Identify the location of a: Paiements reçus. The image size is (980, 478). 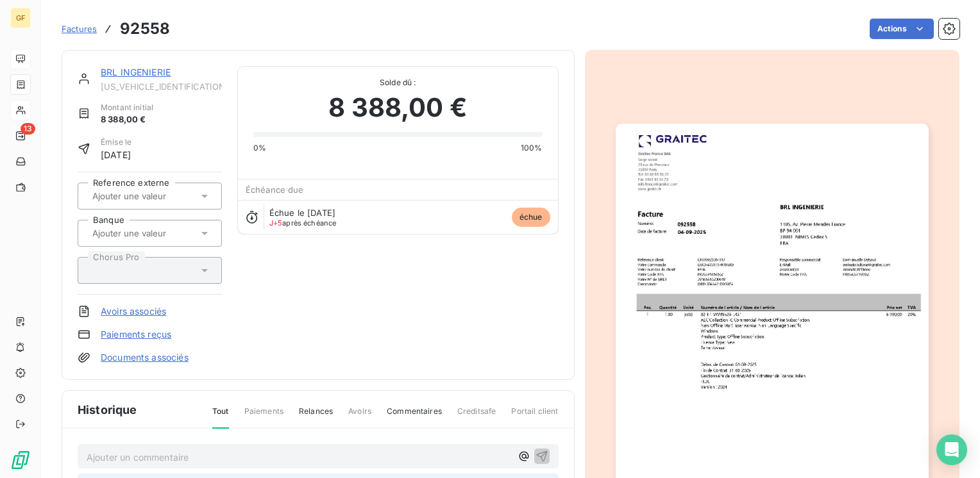
(136, 335).